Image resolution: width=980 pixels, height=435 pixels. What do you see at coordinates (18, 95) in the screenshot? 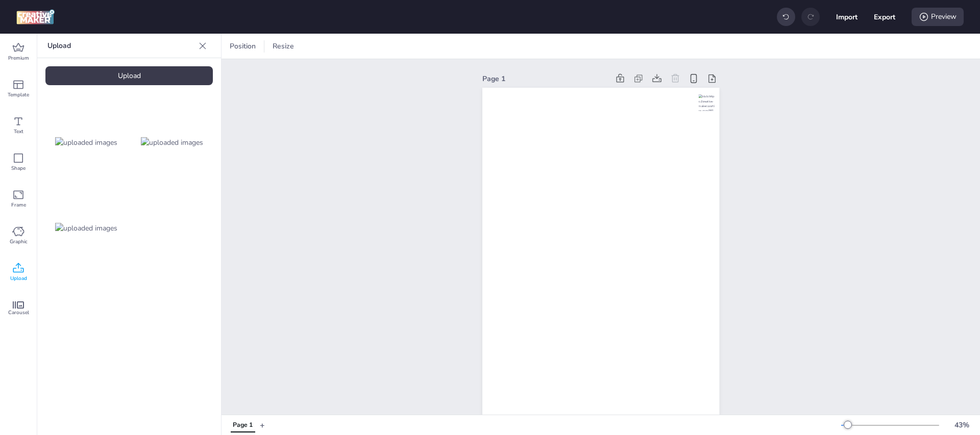
I see `span: Template` at bounding box center [18, 95].